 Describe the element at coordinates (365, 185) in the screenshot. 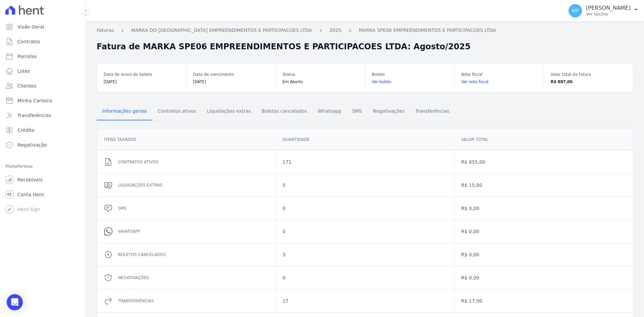

I see `dd: 5` at that location.